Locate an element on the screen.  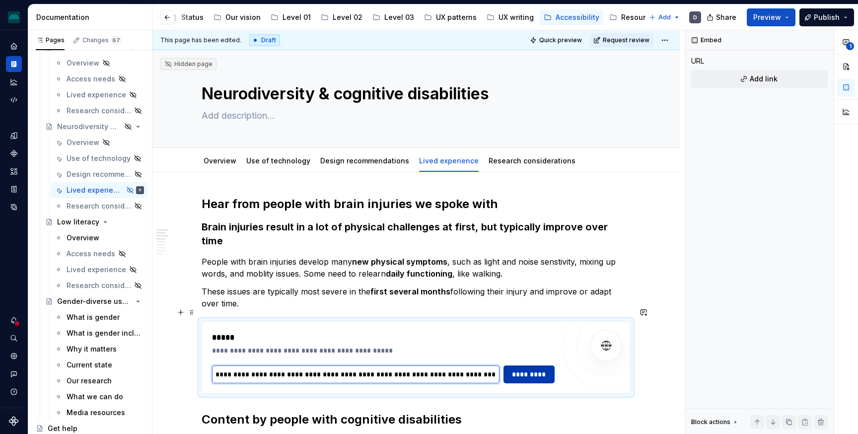
div: Components is located at coordinates (14, 153).